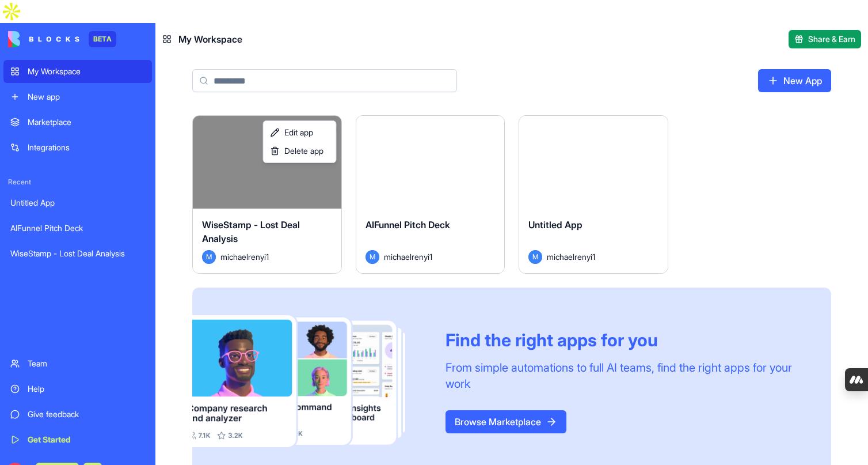  Describe the element at coordinates (304, 151) in the screenshot. I see `span: Delete app` at that location.